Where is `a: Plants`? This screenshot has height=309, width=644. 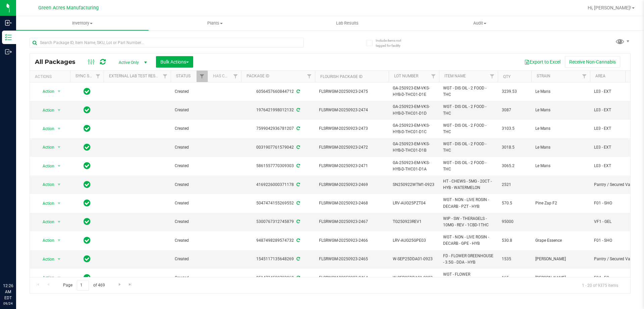
a: Plants is located at coordinates (214, 23).